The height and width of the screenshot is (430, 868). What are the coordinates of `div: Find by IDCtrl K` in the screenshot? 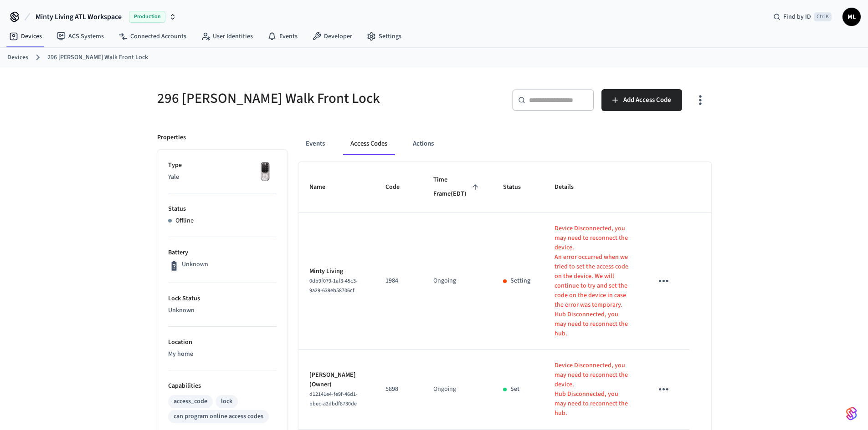 It's located at (802, 17).